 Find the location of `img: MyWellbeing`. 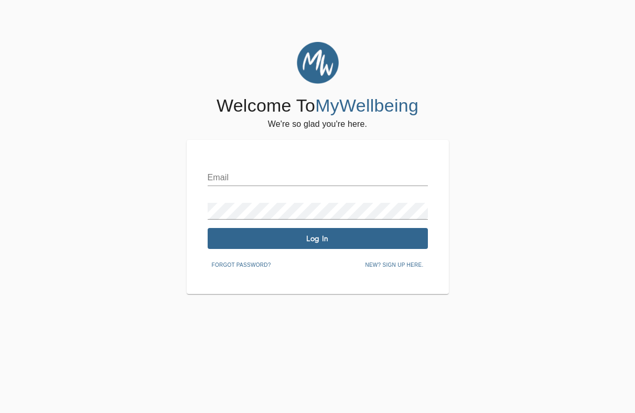

img: MyWellbeing is located at coordinates (318, 63).